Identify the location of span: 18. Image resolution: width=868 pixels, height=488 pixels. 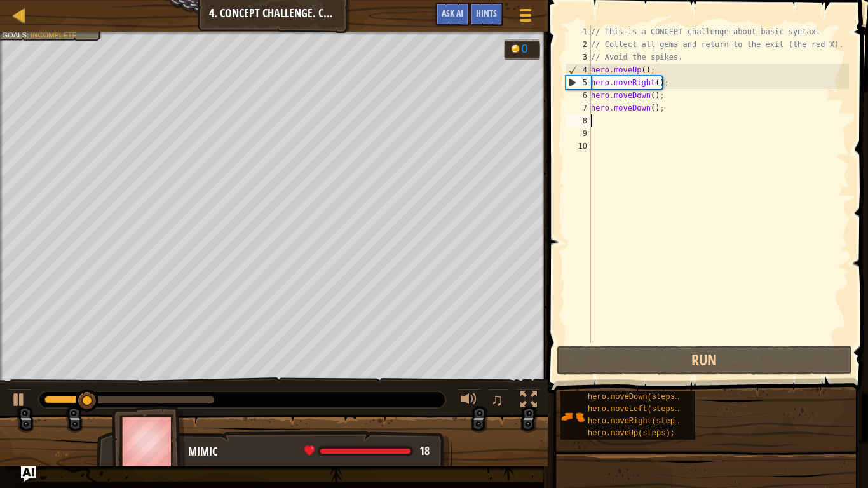
(424, 450).